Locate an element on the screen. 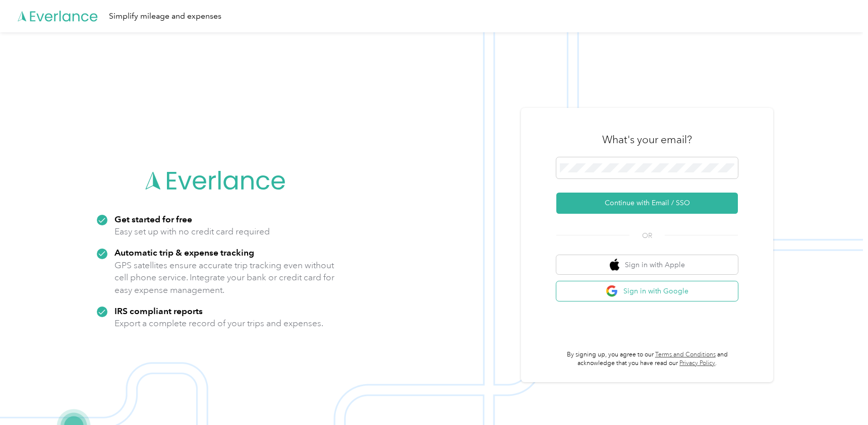 Image resolution: width=868 pixels, height=425 pixels. div: Simplify mileage and expenses is located at coordinates (165, 16).